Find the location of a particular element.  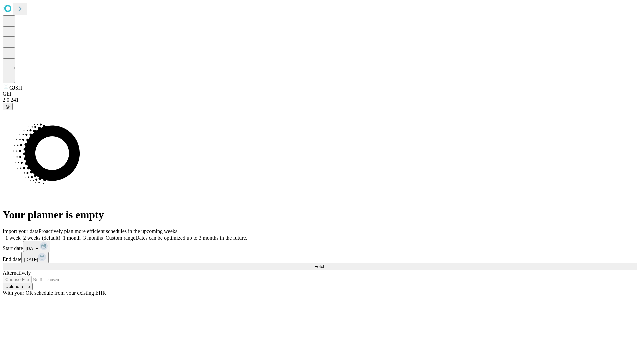

span: 2 weeks (default) is located at coordinates (42, 238).